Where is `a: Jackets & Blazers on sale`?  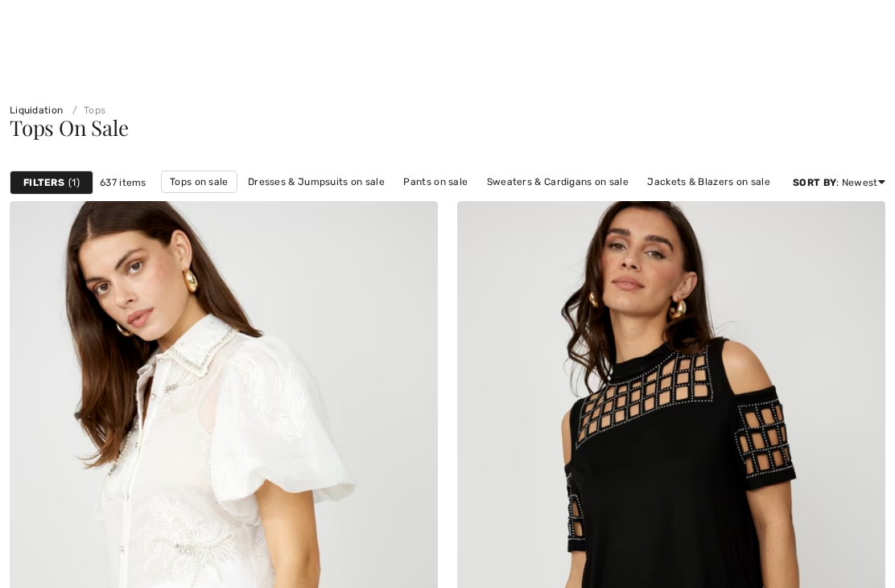 a: Jackets & Blazers on sale is located at coordinates (709, 182).